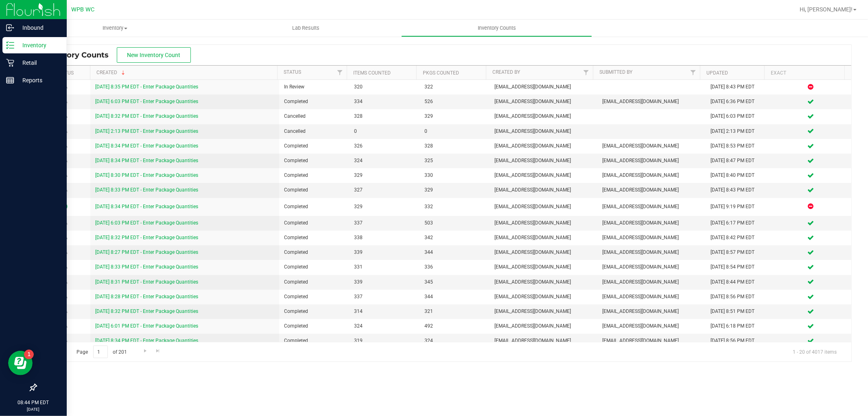 The height and width of the screenshot is (416, 868). What do you see at coordinates (372, 73) in the screenshot?
I see `a: Items Counted` at bounding box center [372, 73].